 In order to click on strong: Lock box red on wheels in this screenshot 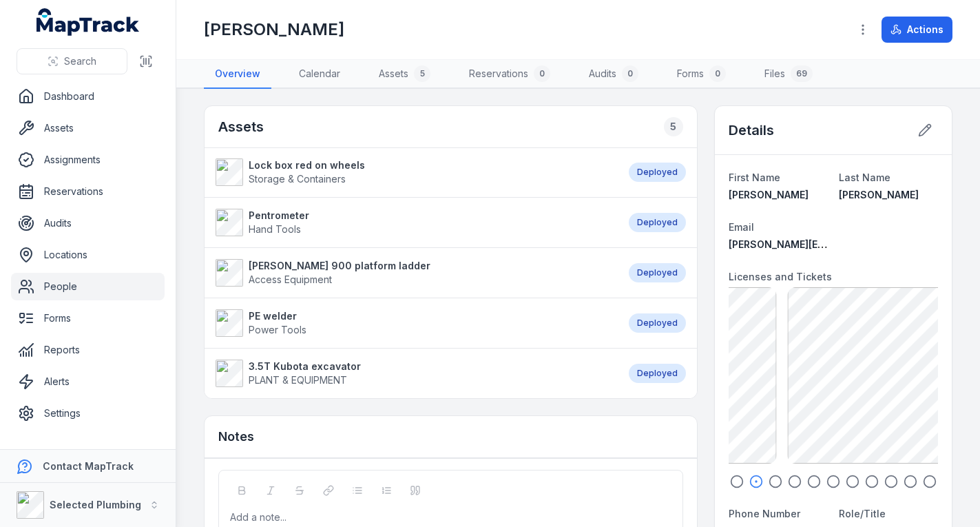, I will do `click(306, 165)`.